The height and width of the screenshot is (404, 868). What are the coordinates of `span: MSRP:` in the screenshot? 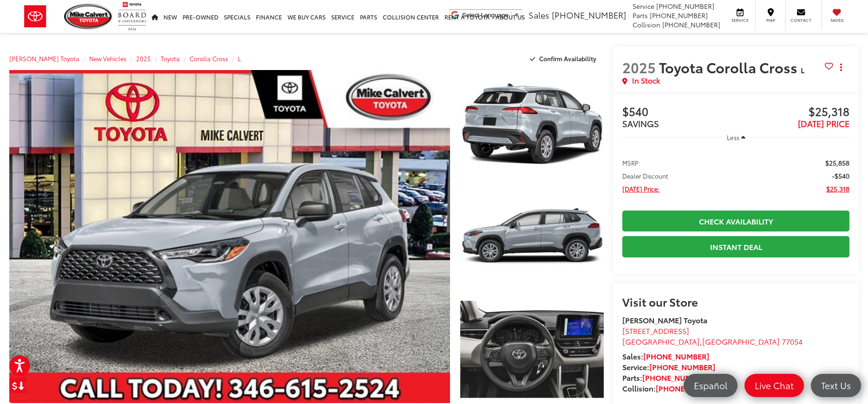 It's located at (631, 163).